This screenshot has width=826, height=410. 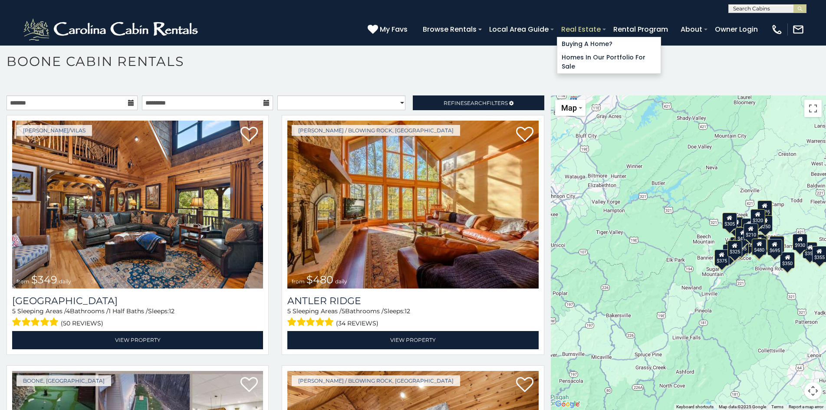 I want to click on a: My Favs, so click(x=389, y=30).